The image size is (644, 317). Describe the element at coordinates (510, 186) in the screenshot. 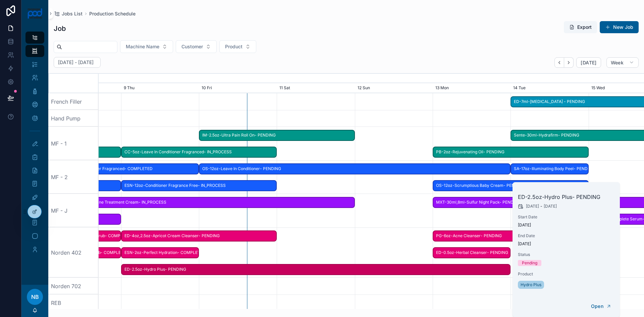

I see `span: OS-12oz-Scrumptious Baby Cream- PENDING` at that location.